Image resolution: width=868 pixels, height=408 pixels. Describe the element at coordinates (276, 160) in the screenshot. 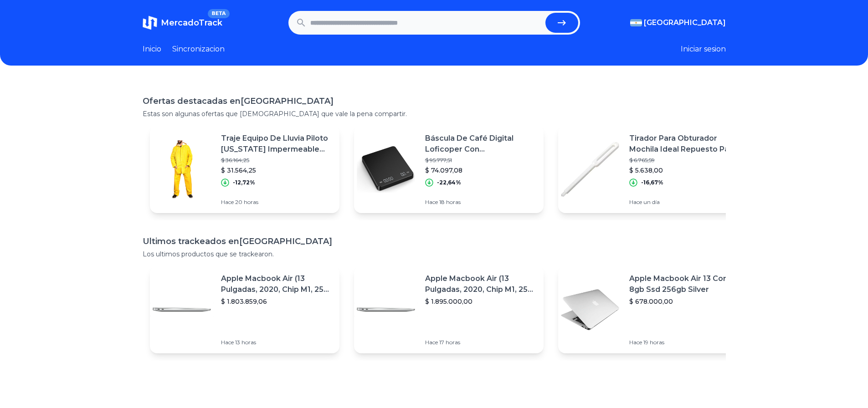

I see `p: $ 36.164,25` at that location.